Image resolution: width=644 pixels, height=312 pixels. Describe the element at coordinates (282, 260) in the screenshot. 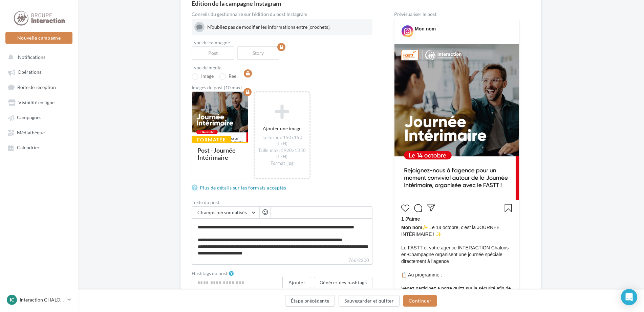

I see `label: 766/2200` at that location.